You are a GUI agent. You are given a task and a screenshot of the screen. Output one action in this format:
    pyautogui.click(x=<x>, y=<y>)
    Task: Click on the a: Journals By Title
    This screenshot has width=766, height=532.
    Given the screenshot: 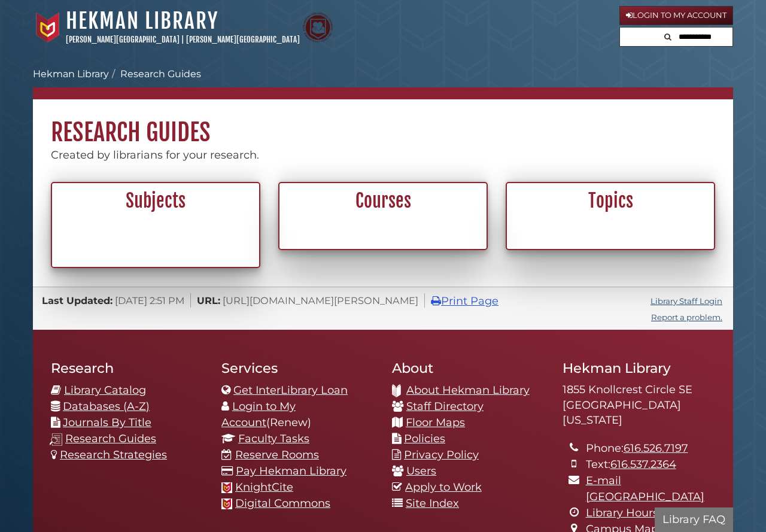 What is the action you would take?
    pyautogui.click(x=107, y=422)
    